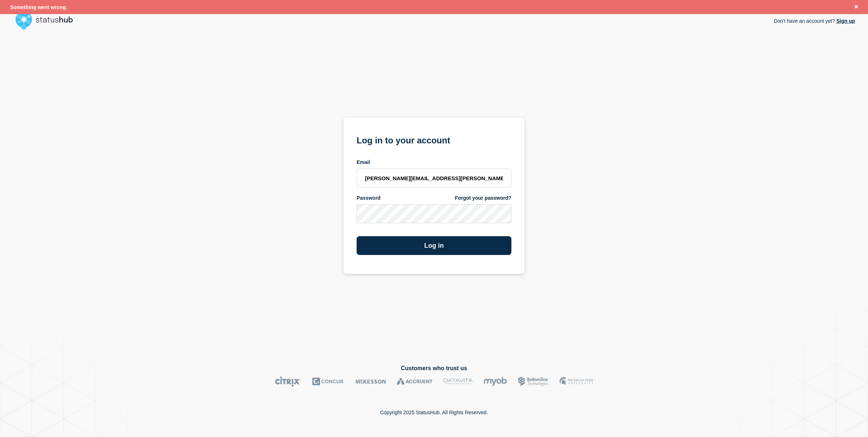  What do you see at coordinates (458, 382) in the screenshot?
I see `img: DataVita logo` at bounding box center [458, 382].